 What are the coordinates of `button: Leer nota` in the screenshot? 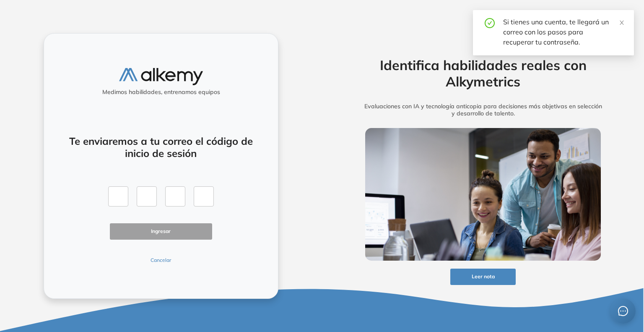 It's located at (483, 276).